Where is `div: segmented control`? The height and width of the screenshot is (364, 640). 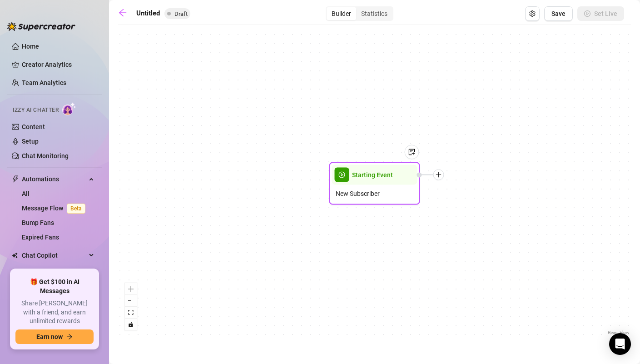
div: segmented control is located at coordinates (359, 13).